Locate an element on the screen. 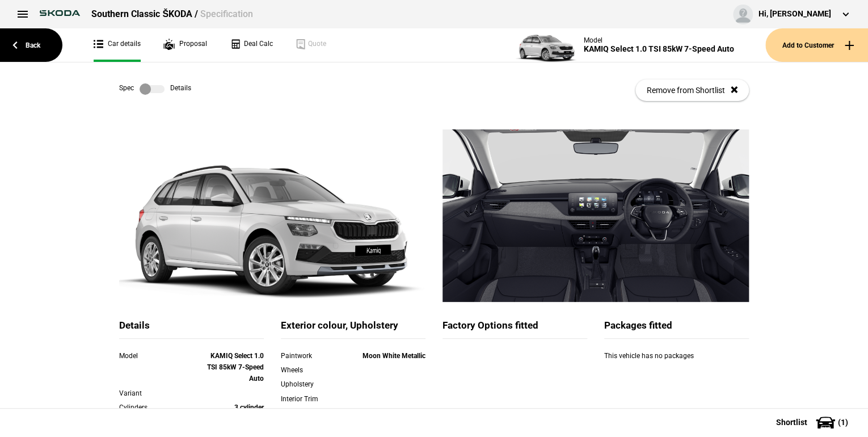 This screenshot has width=868, height=437. div: KAMIQ Select 1.0 TSI 85kW 7-Speed Auto is located at coordinates (659, 49).